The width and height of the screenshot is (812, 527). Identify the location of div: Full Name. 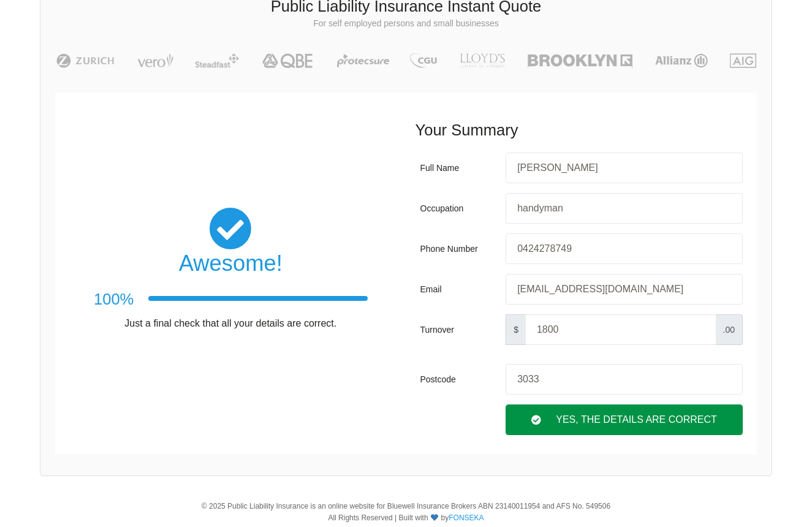
(461, 168).